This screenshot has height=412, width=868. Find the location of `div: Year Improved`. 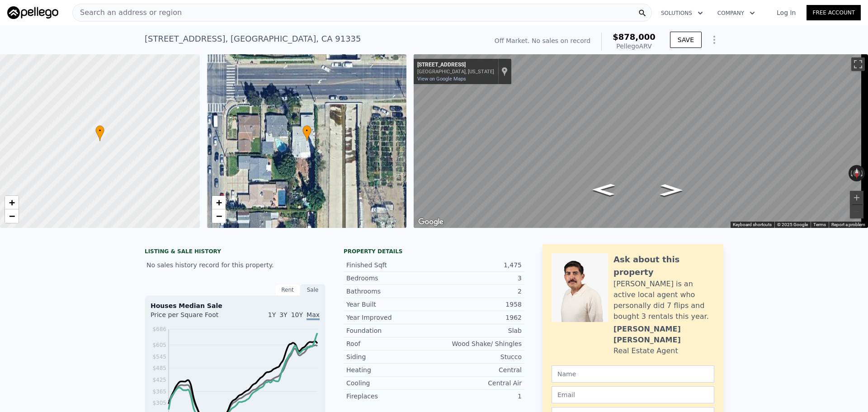

div: Year Improved is located at coordinates (390, 318).